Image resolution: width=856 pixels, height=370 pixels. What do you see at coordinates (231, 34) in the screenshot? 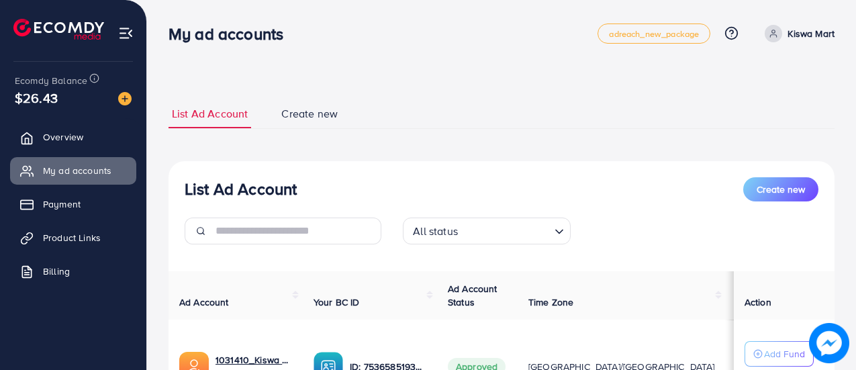
I see `h3: My ad accounts` at bounding box center [231, 34].